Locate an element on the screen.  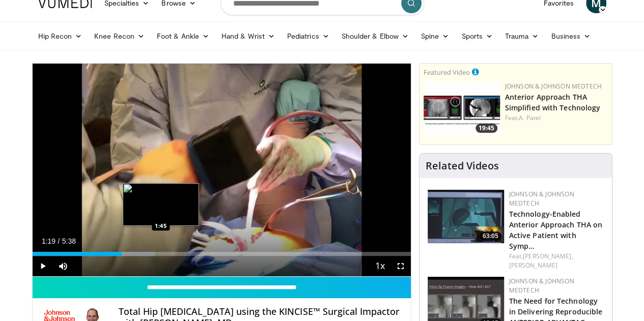
button: Playback Rate is located at coordinates (380, 266).